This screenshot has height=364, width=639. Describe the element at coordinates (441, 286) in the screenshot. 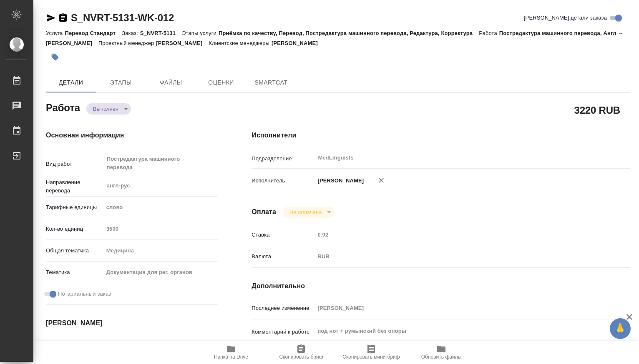

I see `h4: Дополнительно` at that location.